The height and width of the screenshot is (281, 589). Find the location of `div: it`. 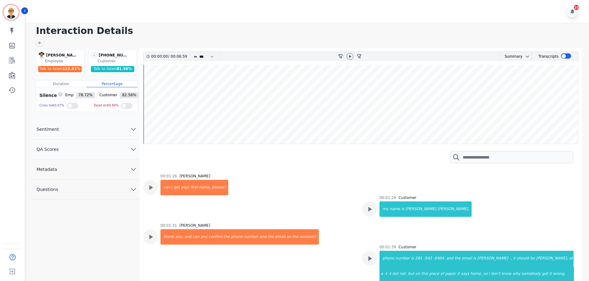

div: it is located at coordinates (514, 258).